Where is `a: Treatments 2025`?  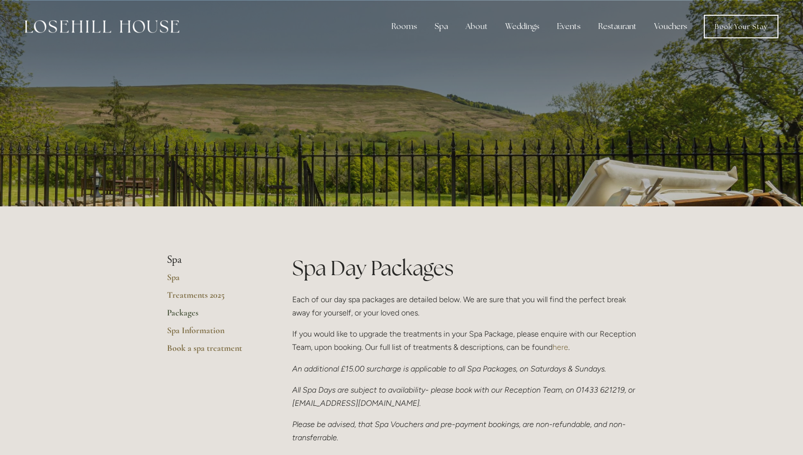 a: Treatments 2025 is located at coordinates (214, 298).